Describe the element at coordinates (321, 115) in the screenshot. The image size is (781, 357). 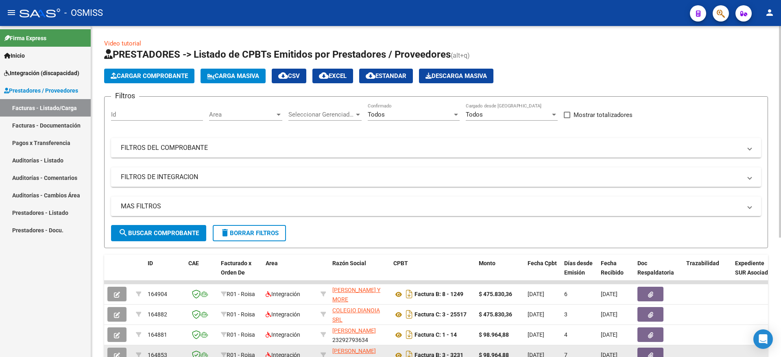
I see `span: Seleccionar Gerenciador` at that location.